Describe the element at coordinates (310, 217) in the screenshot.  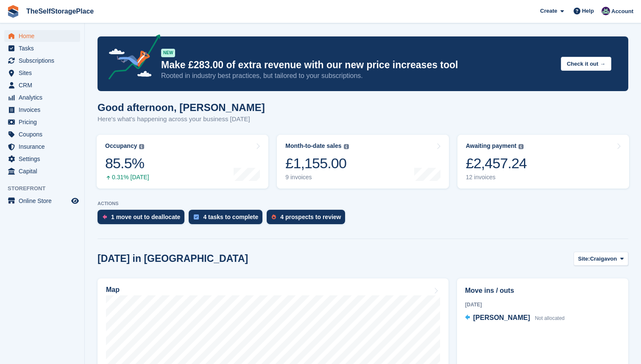
I see `div: 4 prospects to review` at that location.